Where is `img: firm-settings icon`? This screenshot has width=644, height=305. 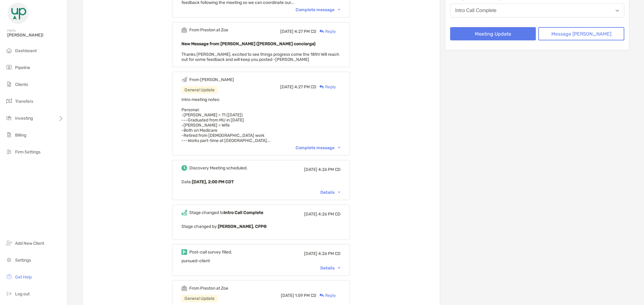
img: firm-settings icon is located at coordinates (9, 151).